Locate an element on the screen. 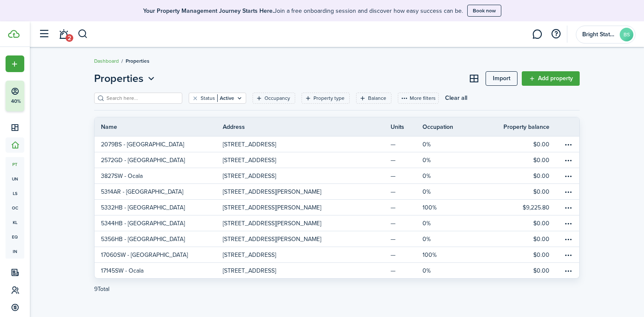  th: Units is located at coordinates (407, 127).